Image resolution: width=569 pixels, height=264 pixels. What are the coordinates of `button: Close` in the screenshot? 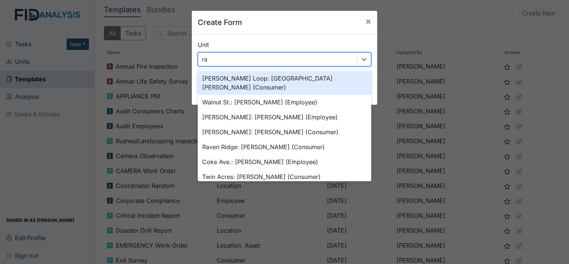 It's located at (369, 21).